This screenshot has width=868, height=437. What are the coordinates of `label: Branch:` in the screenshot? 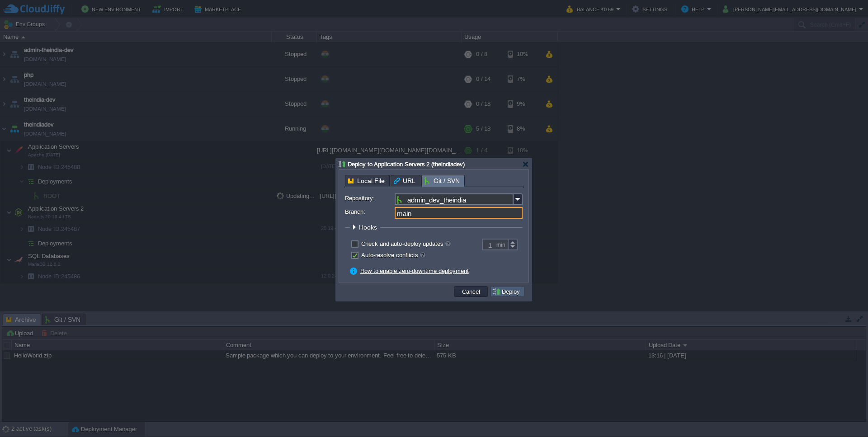 It's located at (369, 211).